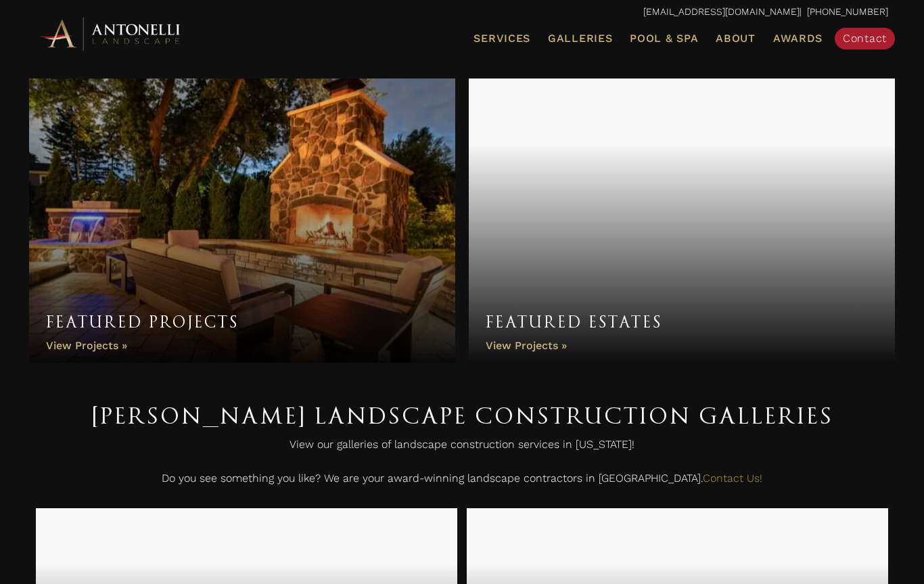 This screenshot has height=584, width=924. What do you see at coordinates (664, 39) in the screenshot?
I see `a: Pool & Spa` at bounding box center [664, 39].